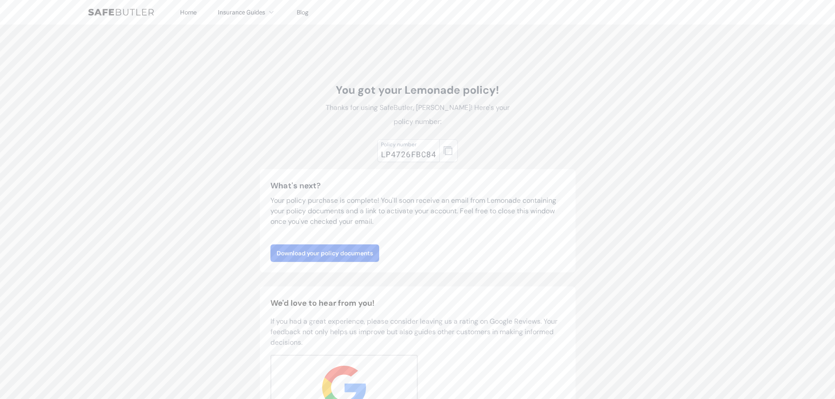 The height and width of the screenshot is (399, 835). What do you see at coordinates (409, 154) in the screenshot?
I see `div: LP4726FBC84` at bounding box center [409, 154].